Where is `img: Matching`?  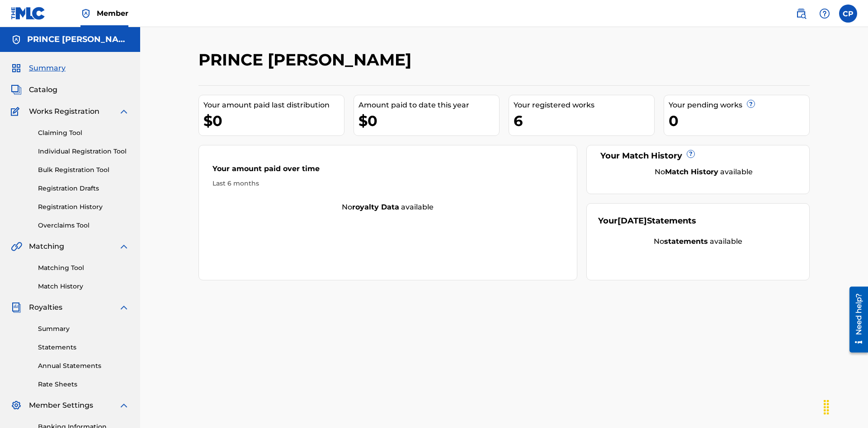 img: Matching is located at coordinates (16, 246).